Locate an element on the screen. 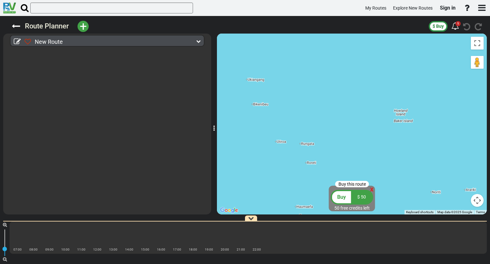  button: Toggle fullscreen view is located at coordinates (478, 43).